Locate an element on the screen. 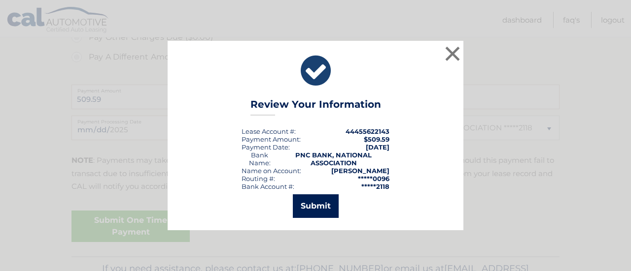 Image resolution: width=631 pixels, height=271 pixels. strong: 44455622143 is located at coordinates (367, 132).